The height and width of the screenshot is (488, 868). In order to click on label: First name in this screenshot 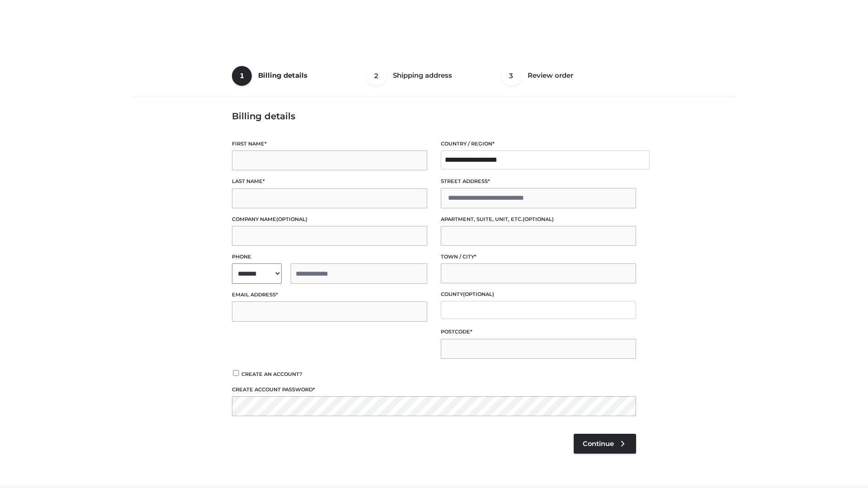, I will do `click(329, 144)`.